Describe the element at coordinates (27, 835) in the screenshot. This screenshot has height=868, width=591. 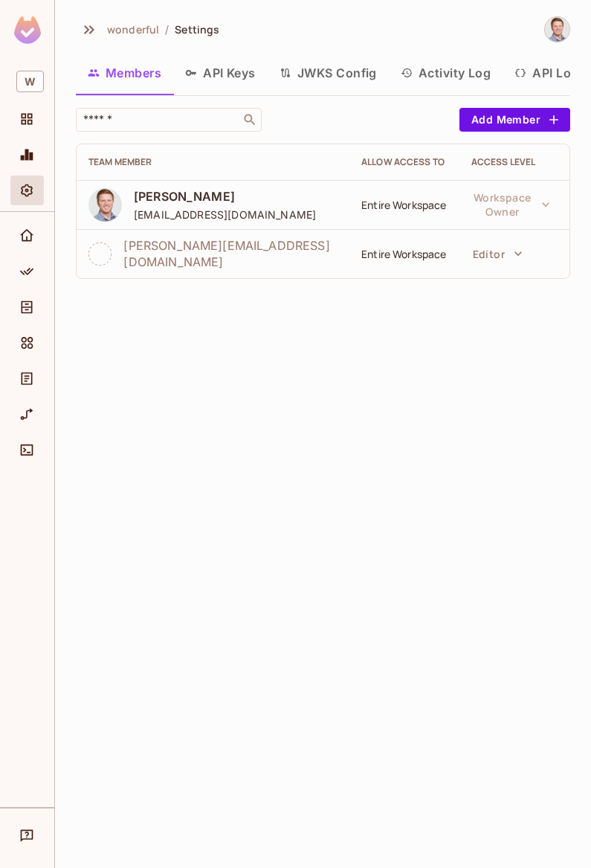
I see `div: Help & Updates` at that location.